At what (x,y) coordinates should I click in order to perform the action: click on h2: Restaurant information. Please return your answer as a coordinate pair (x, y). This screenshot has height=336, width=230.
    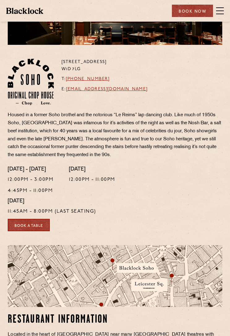
    Looking at the image, I should click on (72, 320).